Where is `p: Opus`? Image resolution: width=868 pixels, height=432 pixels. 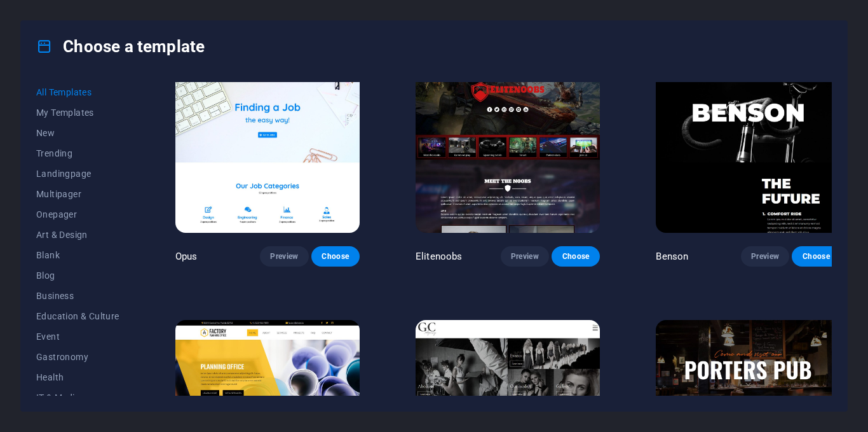 p: Opus is located at coordinates (186, 256).